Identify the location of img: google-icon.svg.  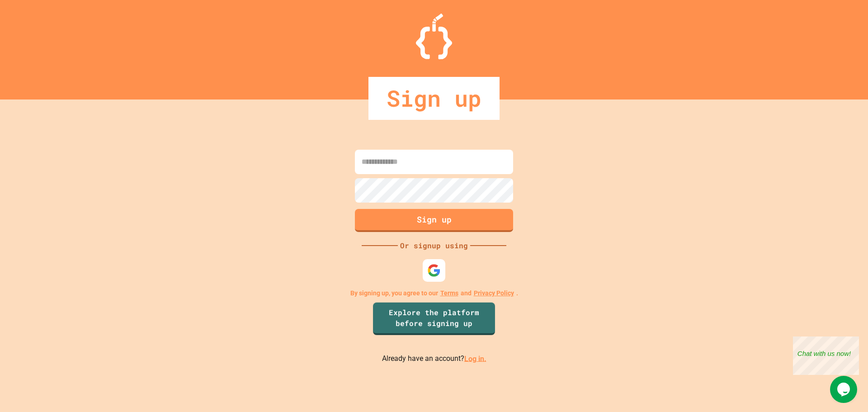
(434, 271).